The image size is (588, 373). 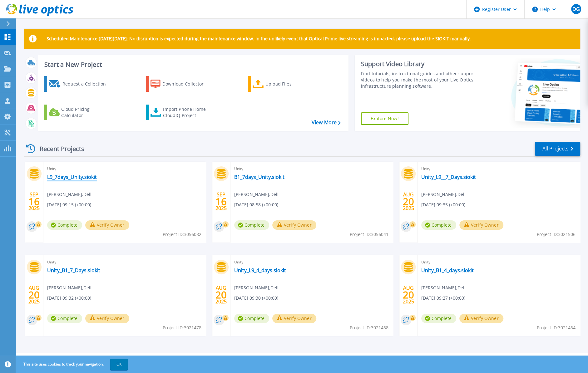 What do you see at coordinates (187, 84) in the screenshot?
I see `div: Download Collector` at bounding box center [187, 84].